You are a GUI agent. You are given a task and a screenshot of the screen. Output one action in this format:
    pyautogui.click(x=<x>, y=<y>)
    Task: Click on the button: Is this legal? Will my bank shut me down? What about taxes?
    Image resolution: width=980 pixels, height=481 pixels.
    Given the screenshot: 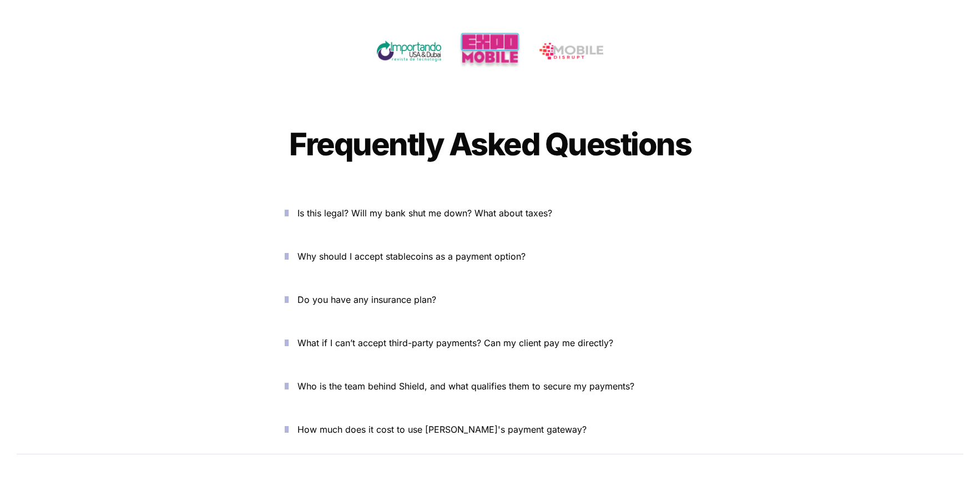 What is the action you would take?
    pyautogui.click(x=490, y=213)
    